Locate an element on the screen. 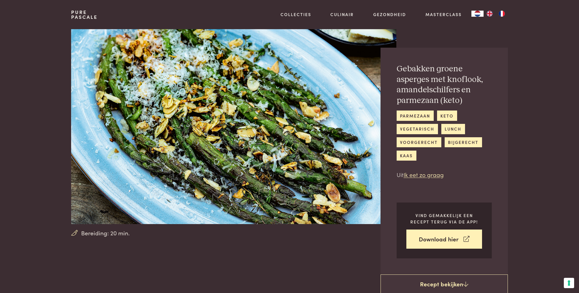  a: keto is located at coordinates (447, 115).